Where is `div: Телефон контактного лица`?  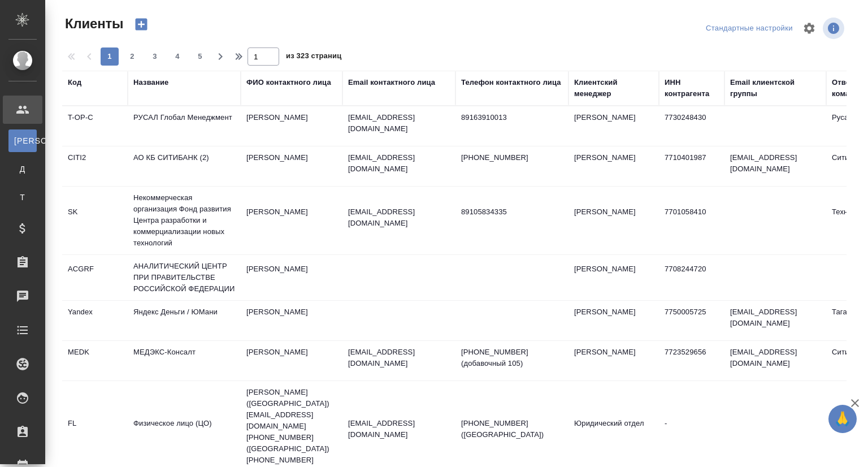 div: Телефон контактного лица is located at coordinates (510, 83).